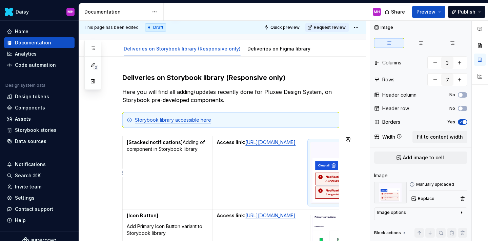 This screenshot has height=241, width=488. What do you see at coordinates (330, 27) in the screenshot?
I see `span: Request review` at bounding box center [330, 27].